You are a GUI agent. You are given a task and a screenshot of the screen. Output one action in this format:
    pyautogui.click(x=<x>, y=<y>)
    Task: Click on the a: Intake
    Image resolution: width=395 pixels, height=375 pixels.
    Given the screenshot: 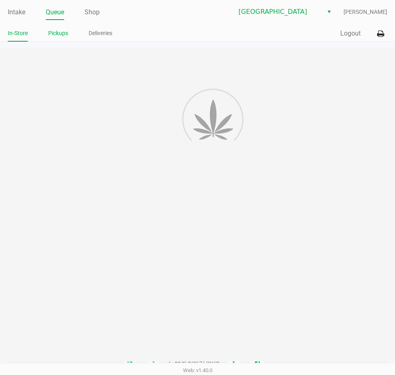 What is the action you would take?
    pyautogui.click(x=16, y=12)
    